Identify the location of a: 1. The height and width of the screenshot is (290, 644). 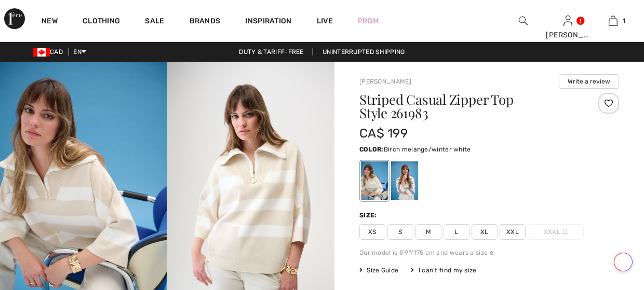
(613, 21).